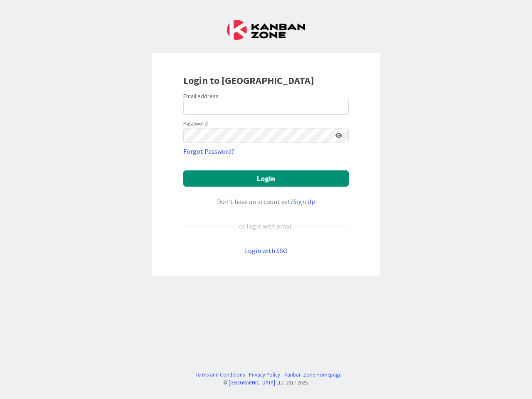 Image resolution: width=532 pixels, height=399 pixels. What do you see at coordinates (209, 151) in the screenshot?
I see `a: Forgot Password?` at bounding box center [209, 151].